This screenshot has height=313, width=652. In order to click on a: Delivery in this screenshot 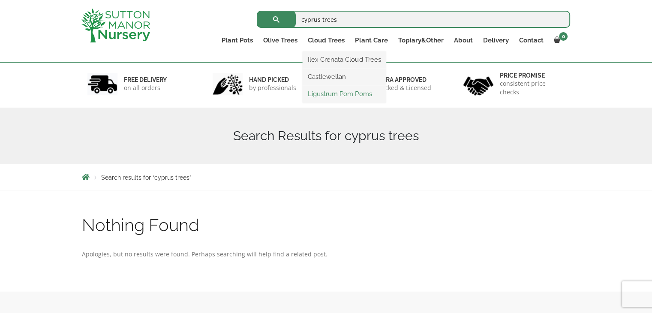, I will do `click(496, 40)`.